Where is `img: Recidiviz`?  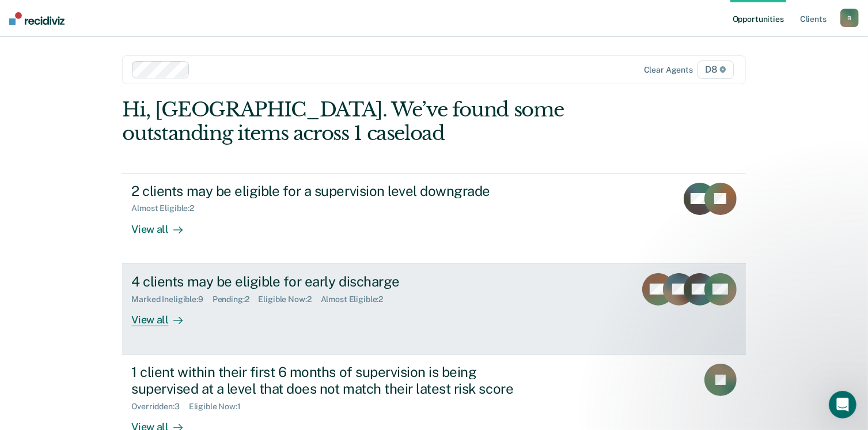 img: Recidiviz is located at coordinates (37, 18).